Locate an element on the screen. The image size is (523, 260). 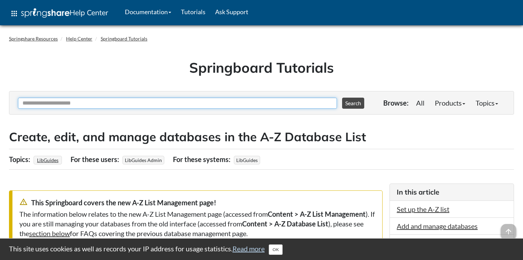
p: Browse: is located at coordinates (396, 103).